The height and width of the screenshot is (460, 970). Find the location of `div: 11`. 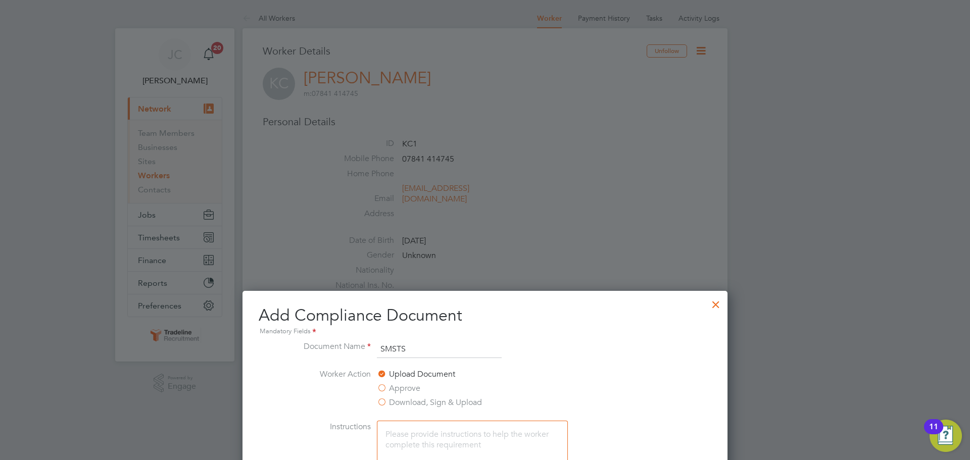

div: 11 is located at coordinates (934, 434).